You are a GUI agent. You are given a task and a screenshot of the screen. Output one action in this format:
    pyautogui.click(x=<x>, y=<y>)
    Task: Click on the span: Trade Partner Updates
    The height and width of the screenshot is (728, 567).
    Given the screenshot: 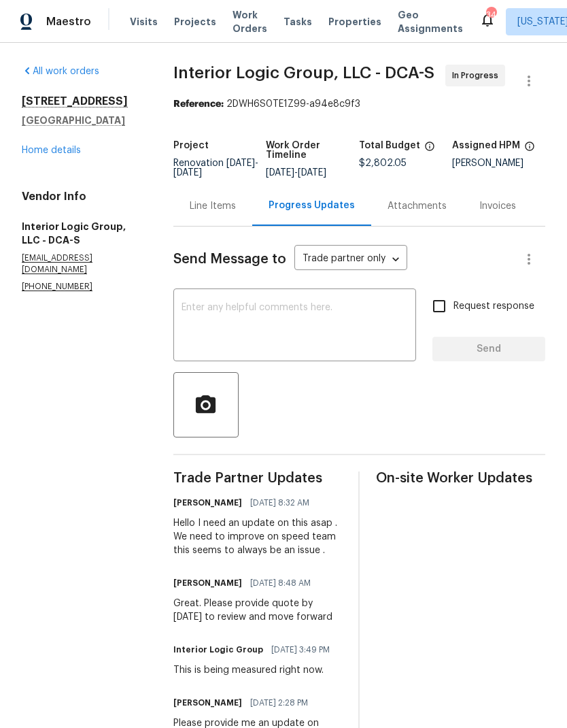 What is the action you would take?
    pyautogui.click(x=258, y=478)
    